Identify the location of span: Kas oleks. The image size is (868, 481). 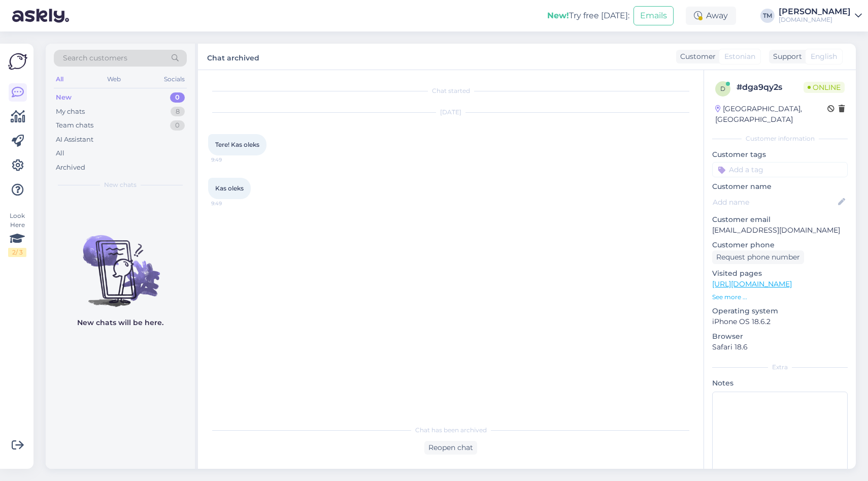
(230, 188).